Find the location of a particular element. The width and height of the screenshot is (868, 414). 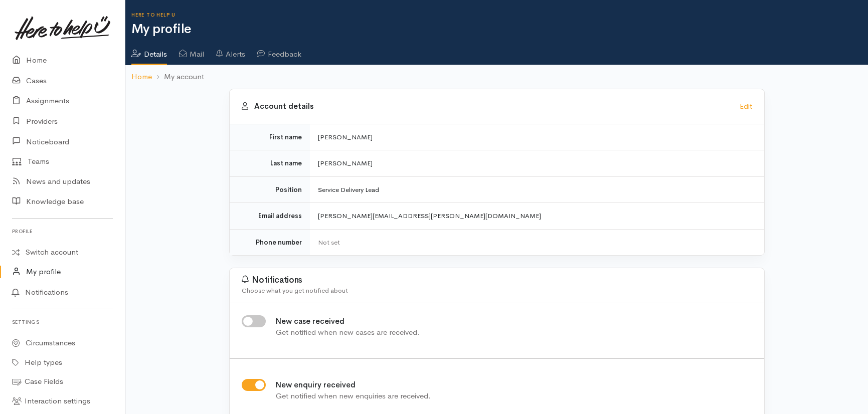

h6: Here to help u is located at coordinates (499, 15).